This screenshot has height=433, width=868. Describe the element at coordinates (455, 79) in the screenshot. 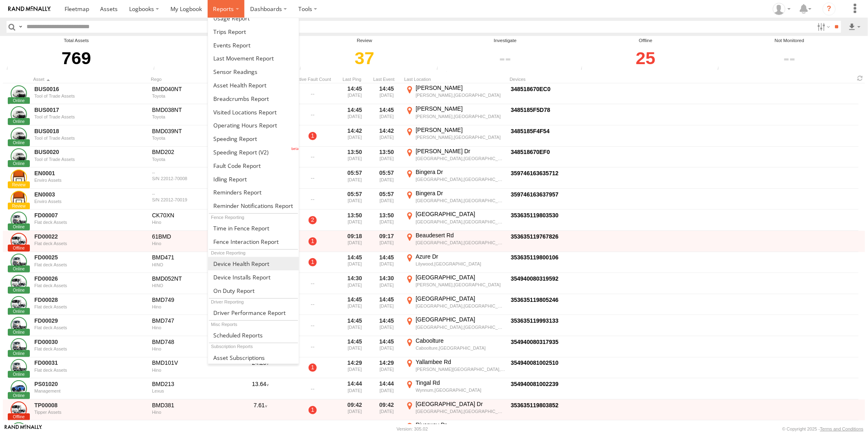

I see `div: Last Location` at that location.